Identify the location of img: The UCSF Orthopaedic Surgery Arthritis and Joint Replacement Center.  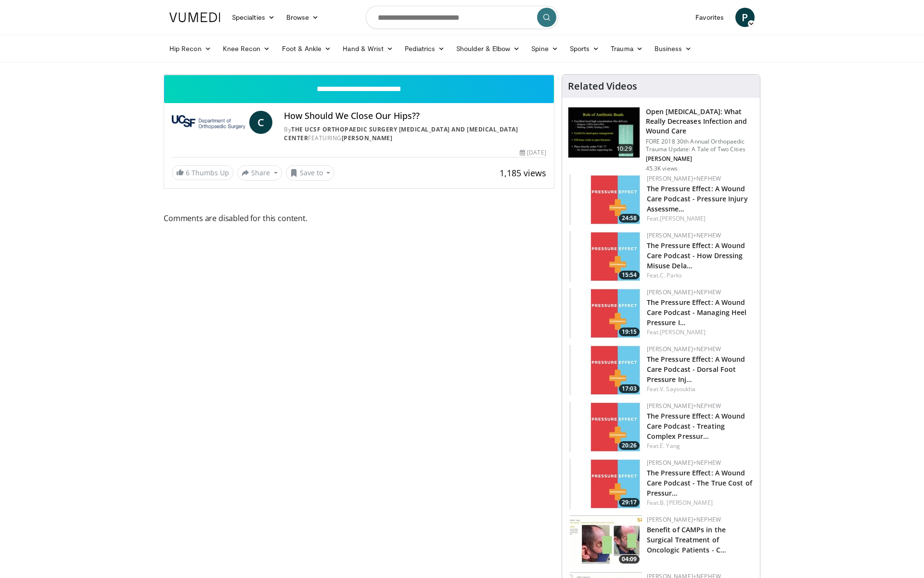
(208, 122).